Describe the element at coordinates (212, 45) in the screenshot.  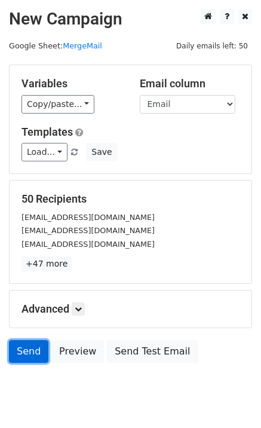
I see `a: Daily emails left: 50` at that location.